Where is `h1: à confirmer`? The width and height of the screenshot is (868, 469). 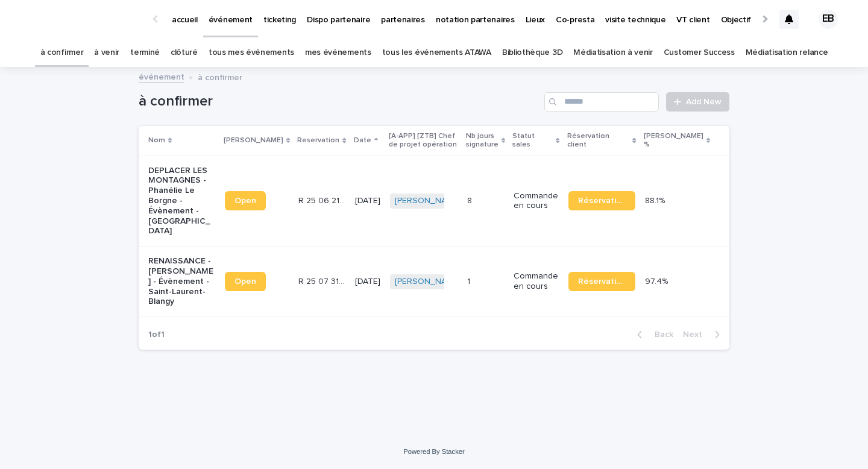 h1: à confirmer is located at coordinates (339, 101).